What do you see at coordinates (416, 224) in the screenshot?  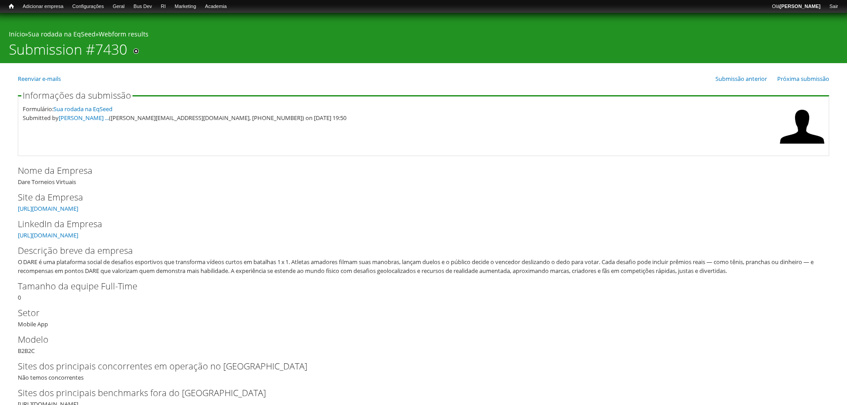 I see `label: LinkedIn da Empresa` at bounding box center [416, 224].